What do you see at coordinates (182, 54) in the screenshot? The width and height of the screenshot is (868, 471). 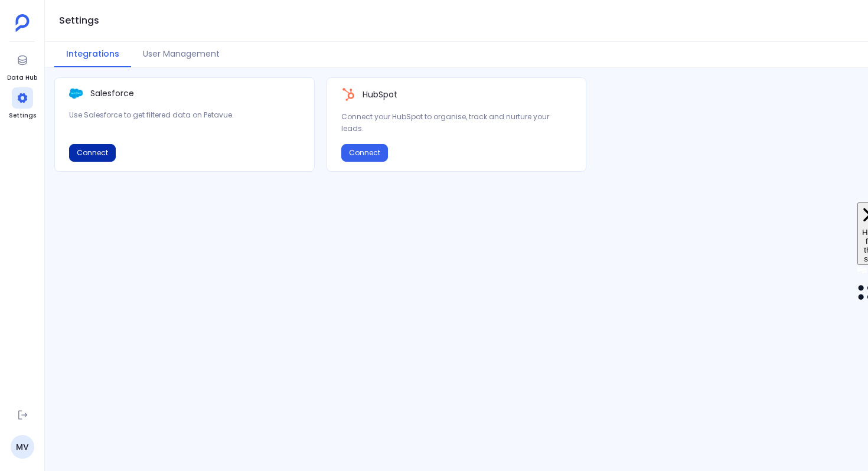 I see `button: User Management` at bounding box center [182, 54].